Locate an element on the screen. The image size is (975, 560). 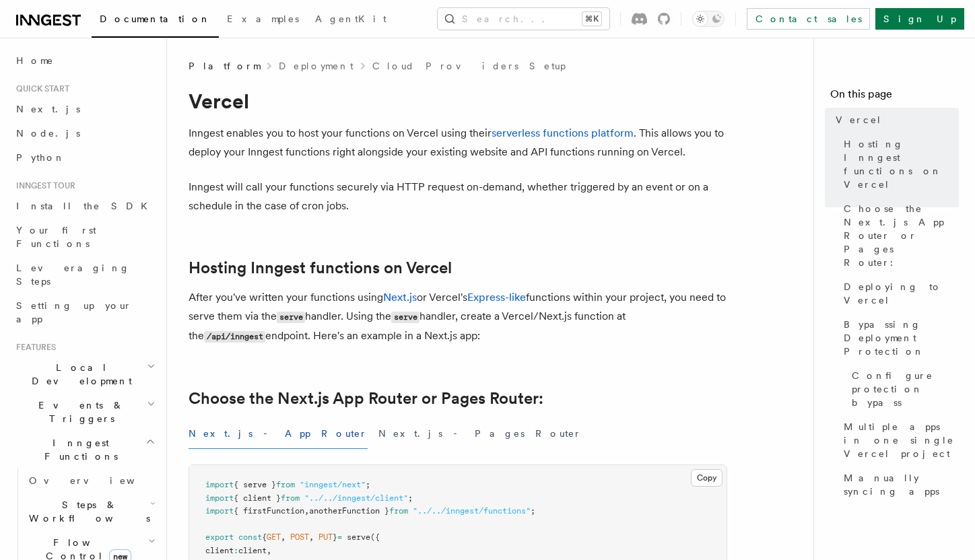
a: Home is located at coordinates (84, 61).